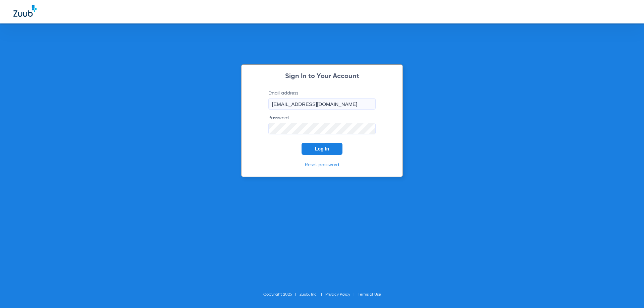 This screenshot has width=644, height=308. What do you see at coordinates (282, 294) in the screenshot?
I see `li: Copyright 2025` at bounding box center [282, 294].